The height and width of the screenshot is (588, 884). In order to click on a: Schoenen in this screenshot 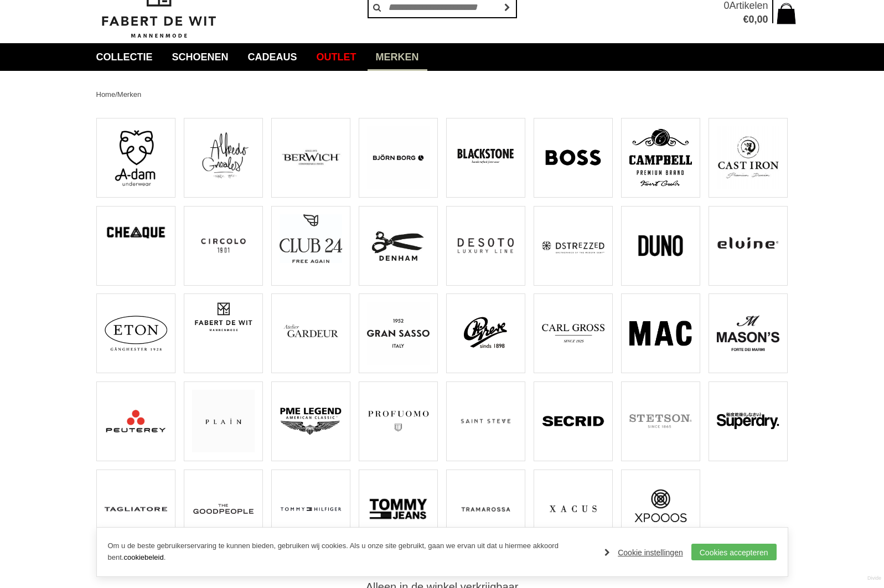, I will do `click(200, 57)`.